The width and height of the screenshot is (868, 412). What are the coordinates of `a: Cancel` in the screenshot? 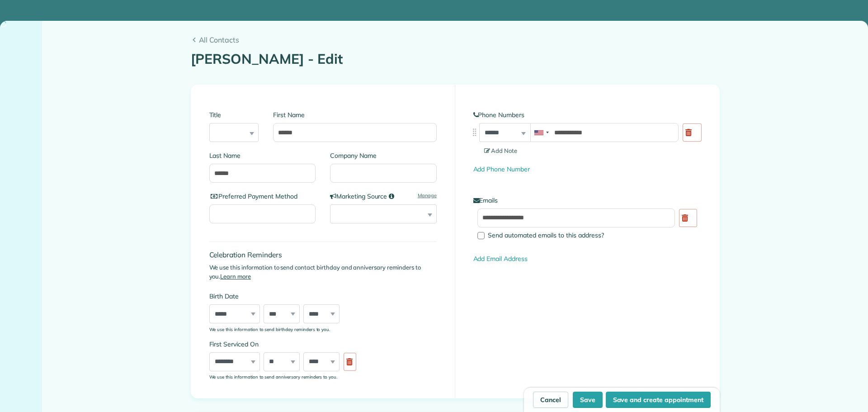 It's located at (551, 400).